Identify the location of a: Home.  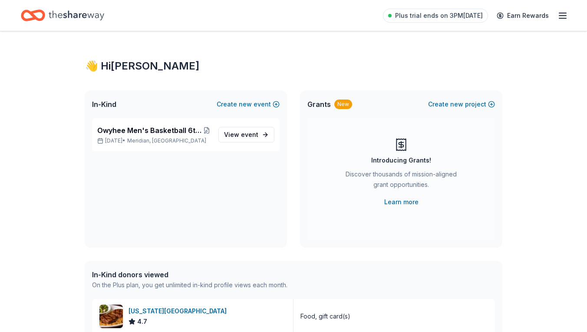
(62, 15).